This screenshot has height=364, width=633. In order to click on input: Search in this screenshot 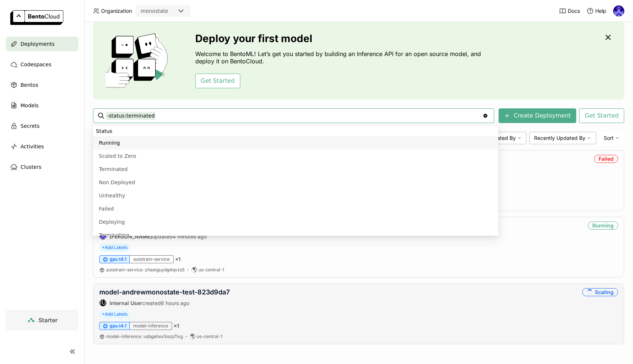, I will do `click(294, 116)`.